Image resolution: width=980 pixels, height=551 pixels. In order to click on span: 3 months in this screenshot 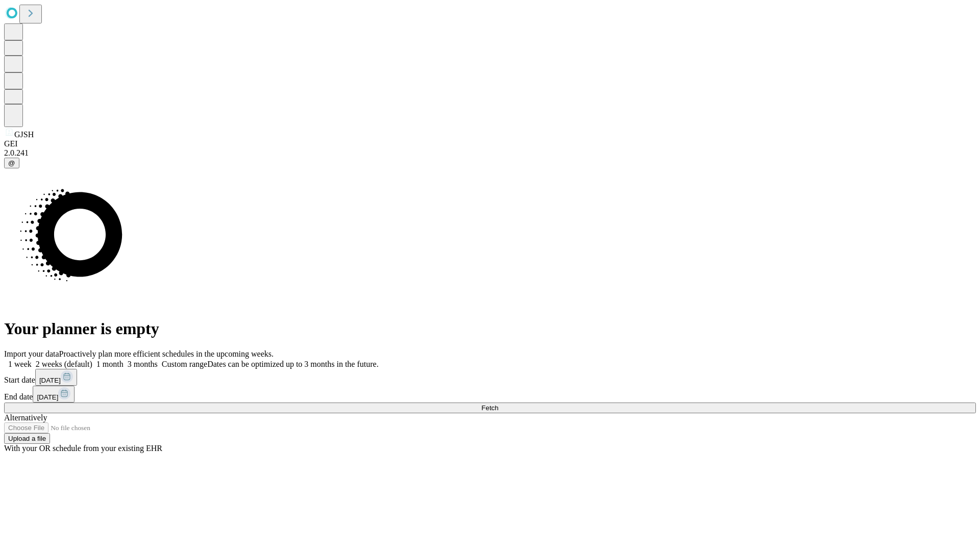, I will do `click(143, 364)`.